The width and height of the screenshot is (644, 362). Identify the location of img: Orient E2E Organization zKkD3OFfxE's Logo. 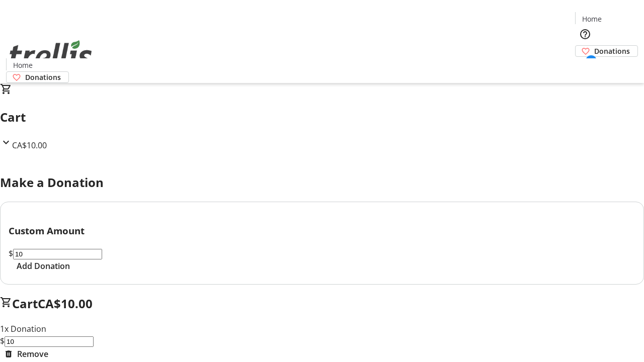
(51, 55).